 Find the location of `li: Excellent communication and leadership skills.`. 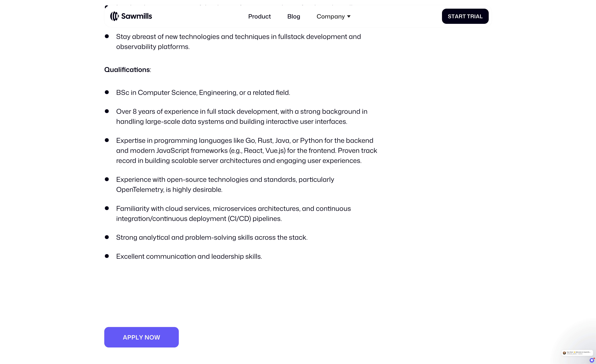

li: Excellent communication and leadership skills. is located at coordinates (241, 256).